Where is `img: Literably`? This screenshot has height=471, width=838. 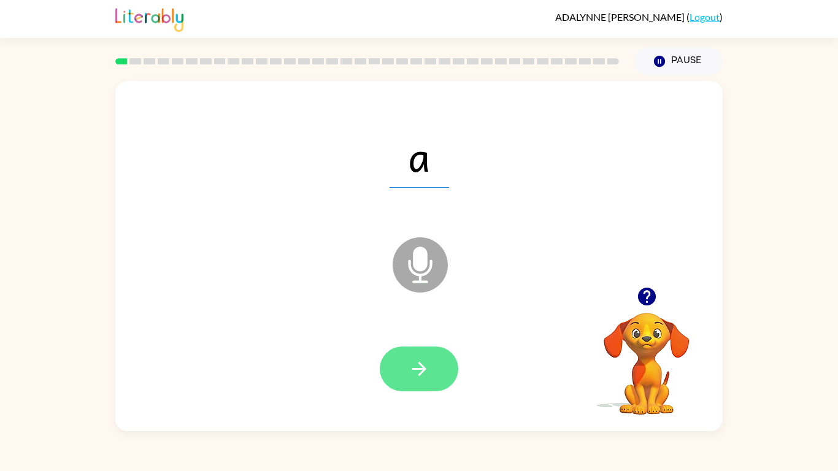 img: Literably is located at coordinates (149, 18).